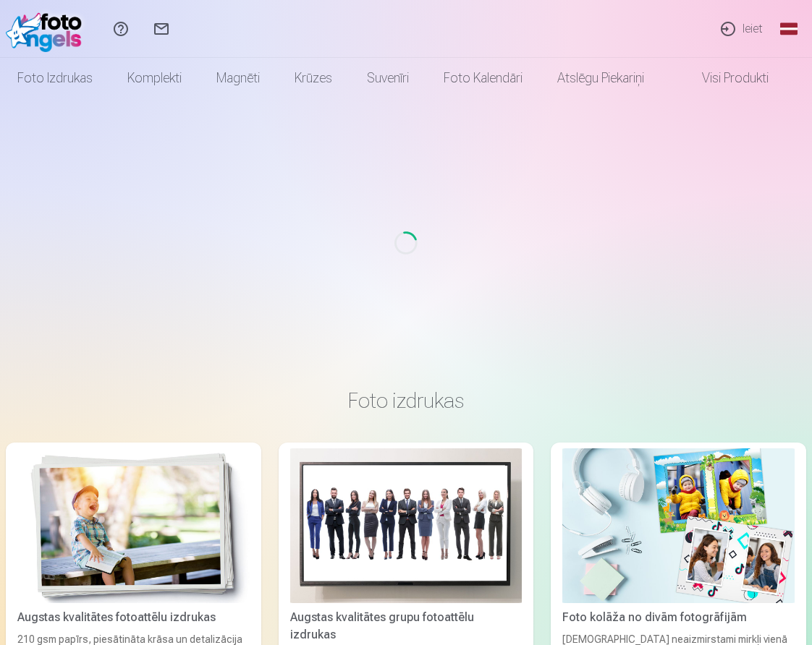 Image resolution: width=812 pixels, height=645 pixels. I want to click on div: Foto kolāža no divām fotogrāfijām, so click(678, 618).